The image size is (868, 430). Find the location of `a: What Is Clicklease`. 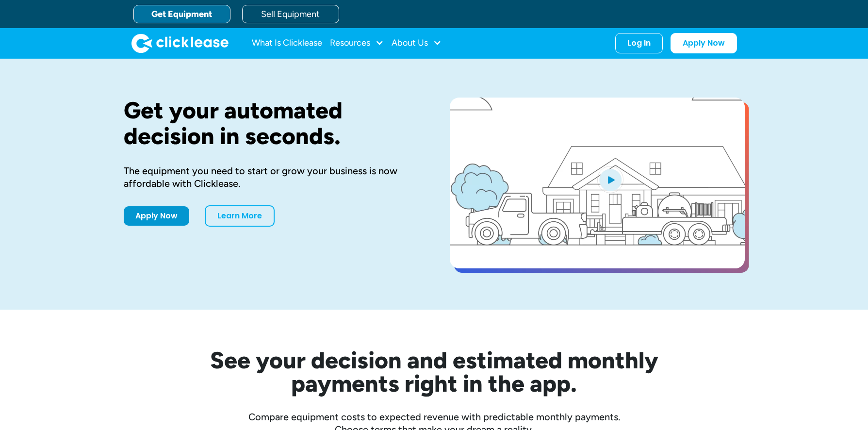

a: What Is Clicklease is located at coordinates (287, 43).